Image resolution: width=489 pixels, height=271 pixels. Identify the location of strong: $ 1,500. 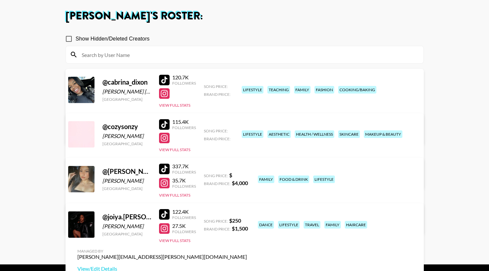
(240, 228).